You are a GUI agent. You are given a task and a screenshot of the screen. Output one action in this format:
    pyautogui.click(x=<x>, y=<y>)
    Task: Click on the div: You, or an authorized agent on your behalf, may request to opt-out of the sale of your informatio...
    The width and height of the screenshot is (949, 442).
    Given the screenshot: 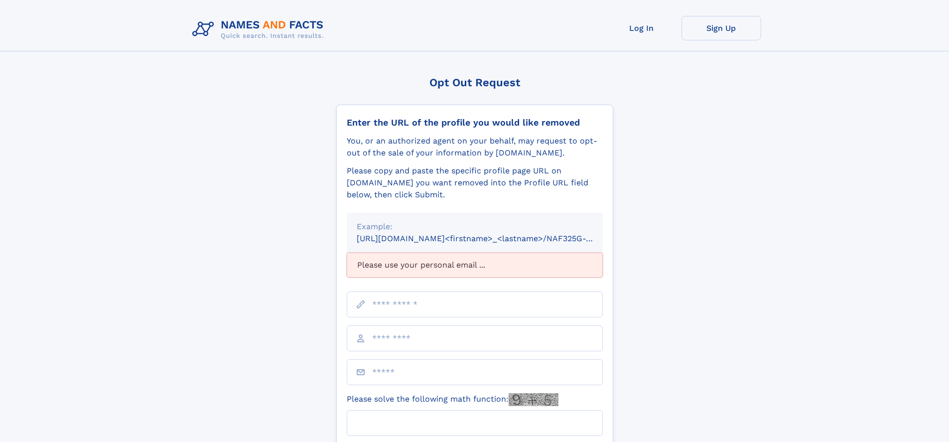 What is the action you would take?
    pyautogui.click(x=475, y=147)
    